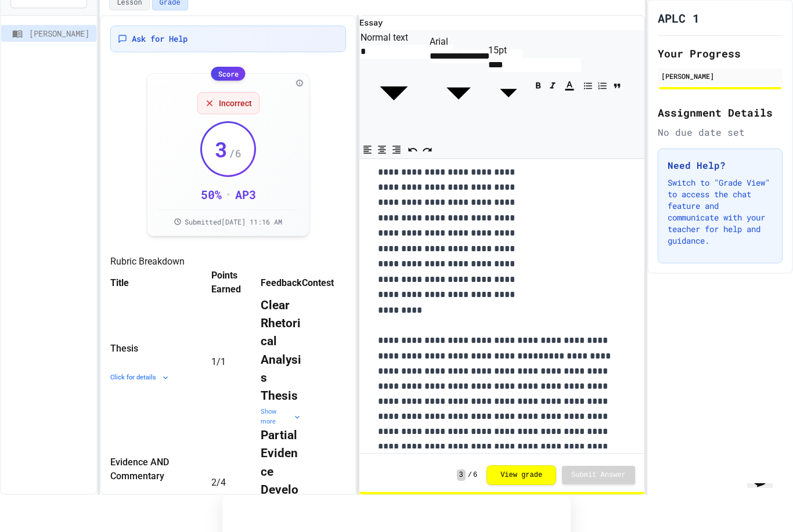 This screenshot has height=532, width=793. What do you see at coordinates (539, 86) in the screenshot?
I see `button: Bold (⌘+B)` at bounding box center [539, 86].